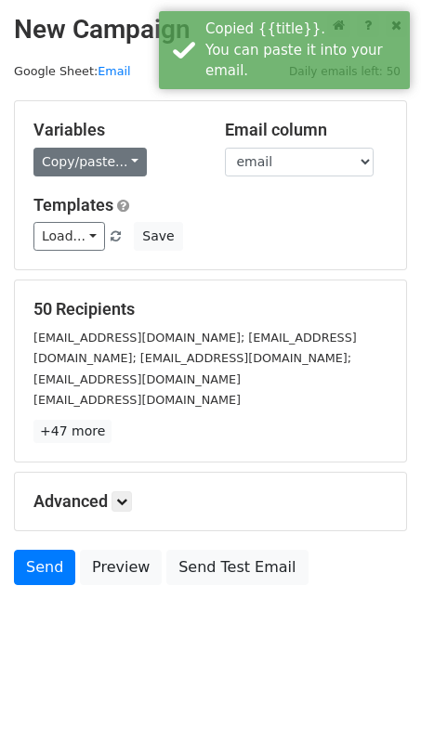 The width and height of the screenshot is (421, 755). What do you see at coordinates (90, 162) in the screenshot?
I see `a: Copy/paste...` at bounding box center [90, 162].